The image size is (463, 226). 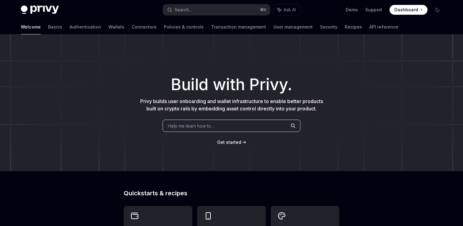 What do you see at coordinates (229, 142) in the screenshot?
I see `a: Get started` at bounding box center [229, 142].